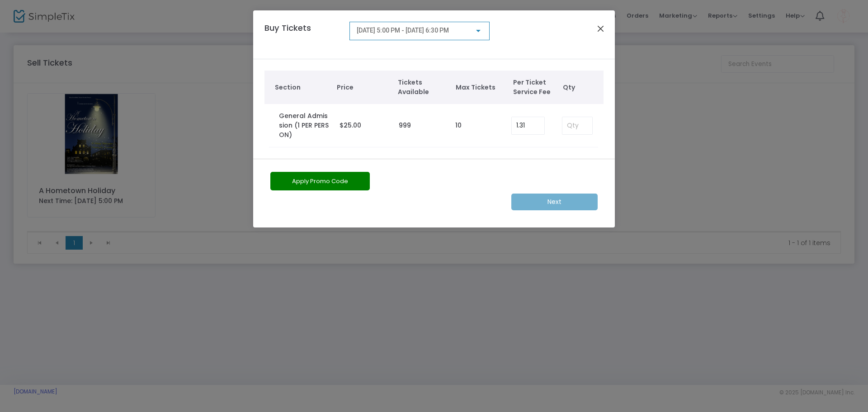 Image resolution: width=868 pixels, height=412 pixels. What do you see at coordinates (601, 29) in the screenshot?
I see `button: Close` at bounding box center [601, 29].